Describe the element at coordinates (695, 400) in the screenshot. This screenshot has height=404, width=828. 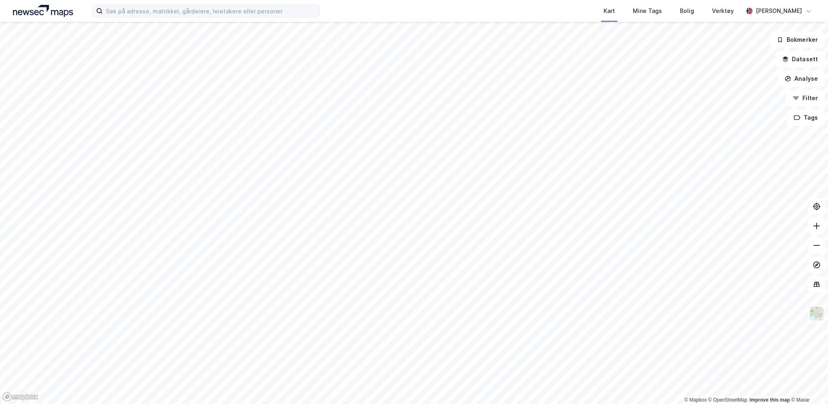
I see `a: Mapbox` at that location.